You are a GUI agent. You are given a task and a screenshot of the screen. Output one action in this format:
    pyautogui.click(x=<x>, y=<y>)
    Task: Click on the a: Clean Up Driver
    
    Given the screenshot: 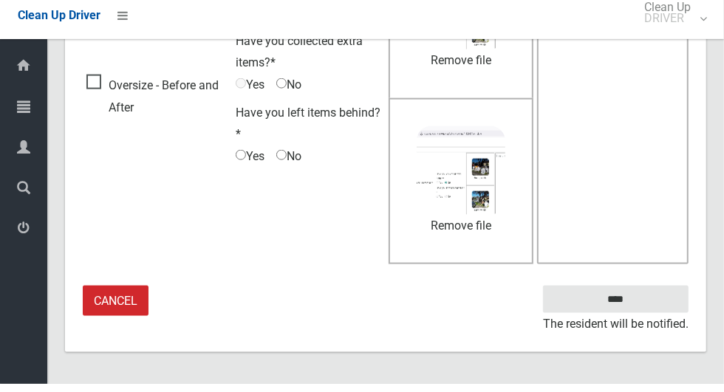 What is the action you would take?
    pyautogui.click(x=59, y=24)
    